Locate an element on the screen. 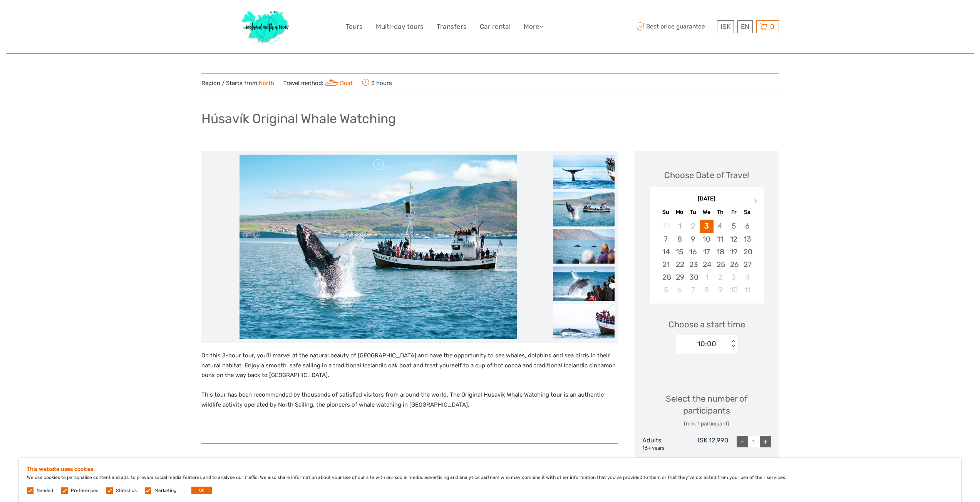 The height and width of the screenshot is (502, 980). p: We're away right now. Please check back later! is located at coordinates (49, 16).